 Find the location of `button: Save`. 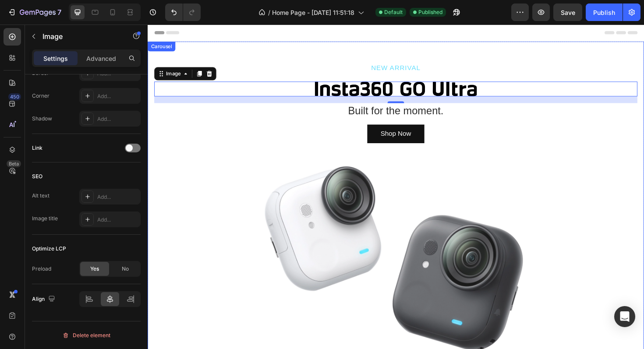

button: Save is located at coordinates (568, 12).